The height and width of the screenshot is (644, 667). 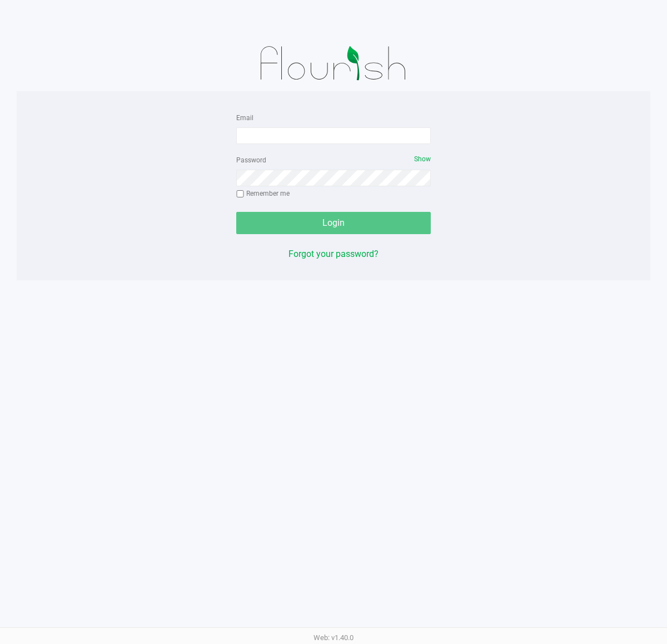 What do you see at coordinates (263, 193) in the screenshot?
I see `label: Remember me` at bounding box center [263, 193].